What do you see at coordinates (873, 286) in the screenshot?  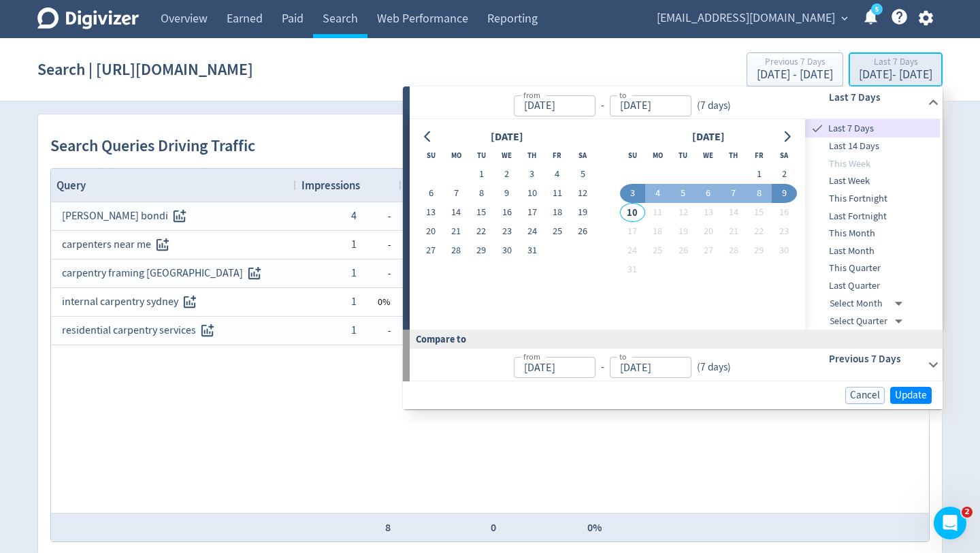 I see `span: Last Quarter` at bounding box center [873, 286].